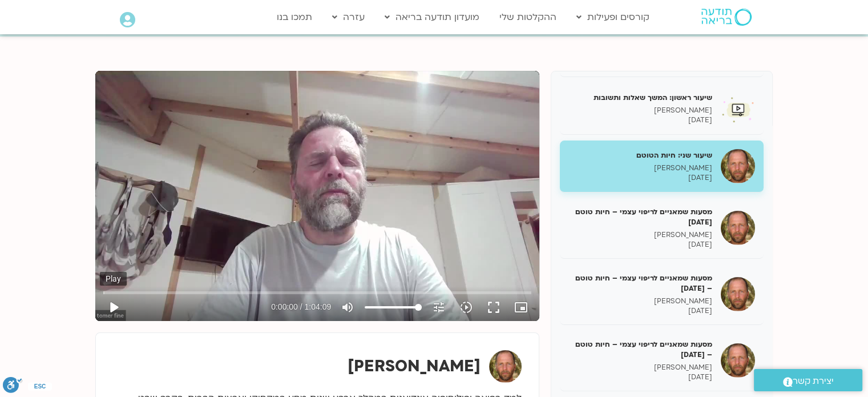 Image resolution: width=868 pixels, height=397 pixels. I want to click on a: קורסים ופעילות, so click(613, 17).